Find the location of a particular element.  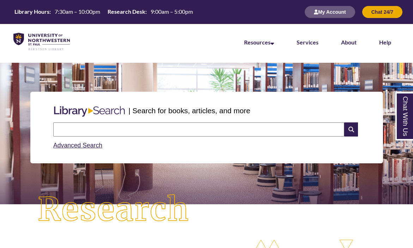

span: 9:00am – 5:00pm is located at coordinates (172, 11).